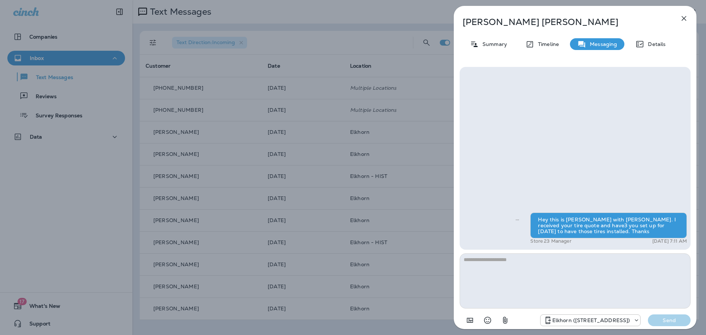 Image resolution: width=706 pixels, height=335 pixels. Describe the element at coordinates (493, 44) in the screenshot. I see `p: Summary` at that location.